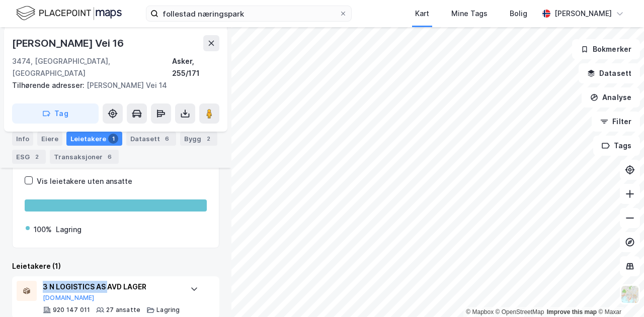 This screenshot has width=644, height=317. I want to click on div: Leietakere (1), so click(115, 267).